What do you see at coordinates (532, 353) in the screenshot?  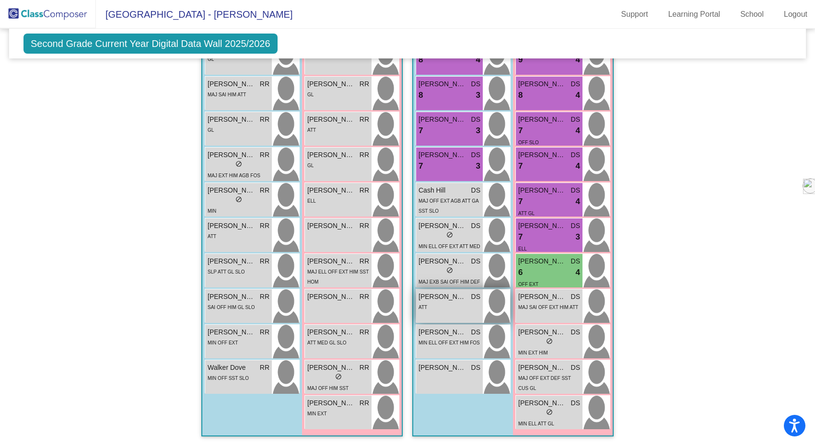 I see `span: MIN EXT HIM` at bounding box center [532, 353].